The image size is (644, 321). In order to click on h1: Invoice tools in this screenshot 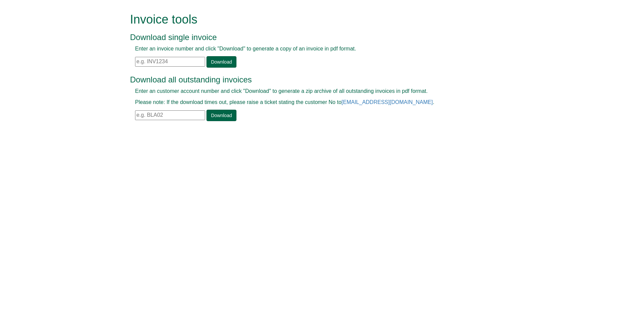, I will do `click(314, 19)`.